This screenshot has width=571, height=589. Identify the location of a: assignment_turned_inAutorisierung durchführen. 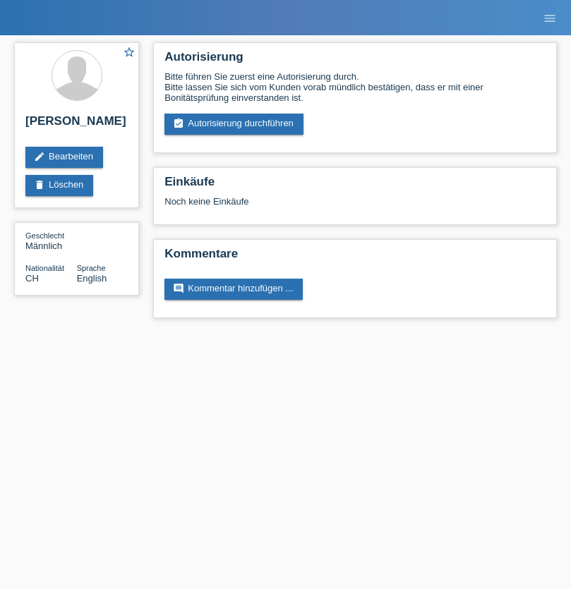
(233, 124).